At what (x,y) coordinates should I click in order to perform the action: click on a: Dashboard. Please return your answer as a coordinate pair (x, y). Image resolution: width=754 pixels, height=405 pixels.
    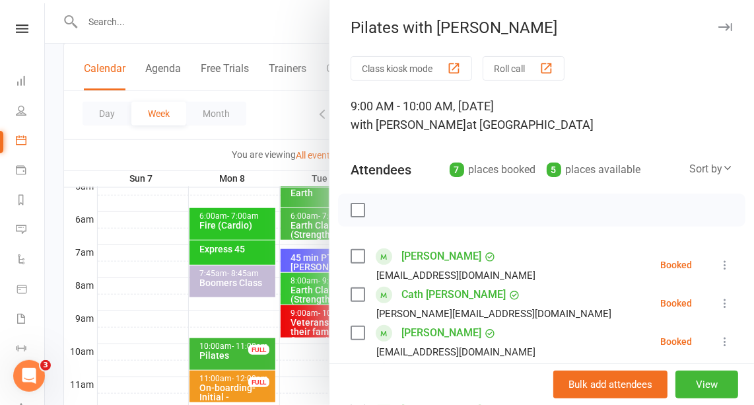
    Looking at the image, I should click on (30, 82).